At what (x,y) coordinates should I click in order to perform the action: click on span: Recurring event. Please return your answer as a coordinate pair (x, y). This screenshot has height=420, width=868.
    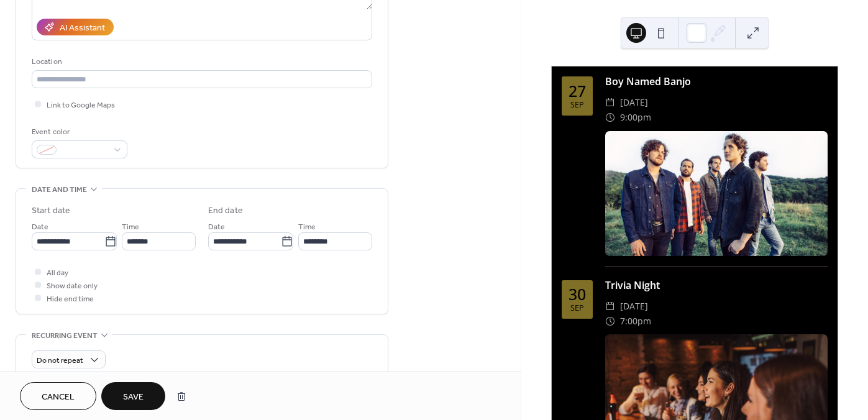
    Looking at the image, I should click on (64, 335).